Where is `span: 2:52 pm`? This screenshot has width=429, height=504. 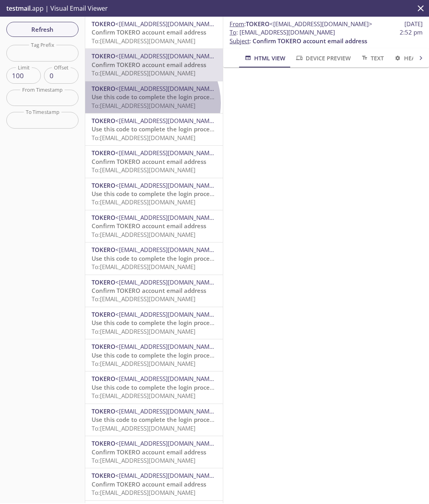 span: 2:52 pm is located at coordinates (412, 32).